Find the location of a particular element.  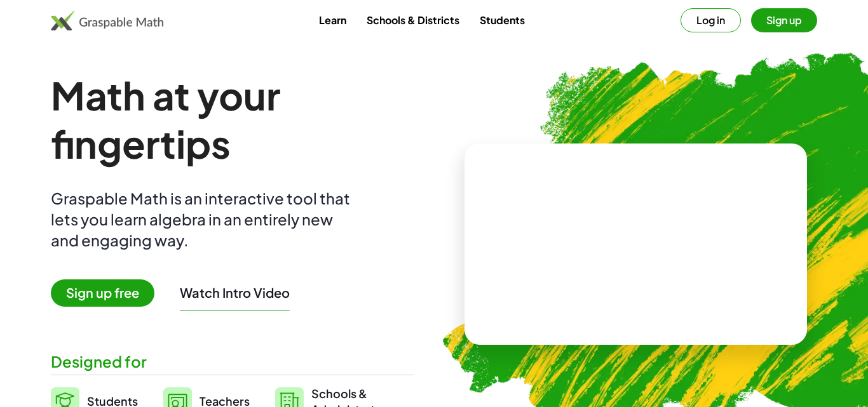

div: Designed for is located at coordinates (231, 362).